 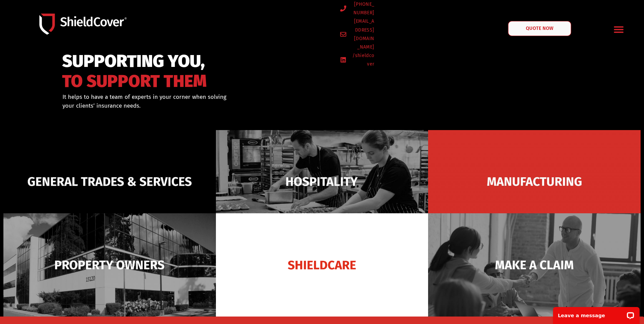 What do you see at coordinates (619, 29) in the screenshot?
I see `div: Menu Toggle` at bounding box center [619, 29].